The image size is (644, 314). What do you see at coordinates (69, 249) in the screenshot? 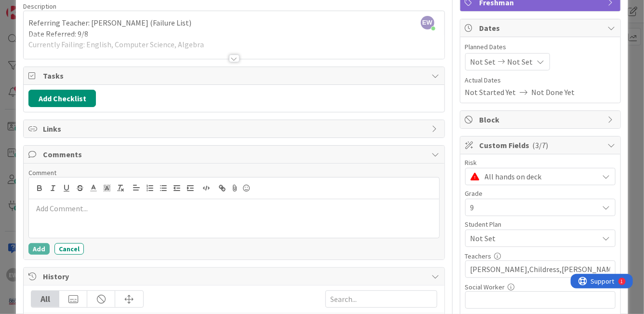
I see `button: Cancel` at bounding box center [69, 249].